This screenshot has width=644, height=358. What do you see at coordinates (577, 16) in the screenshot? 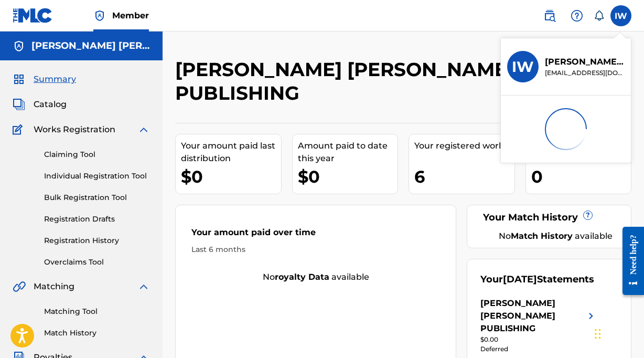
I see `img: help` at bounding box center [577, 16].